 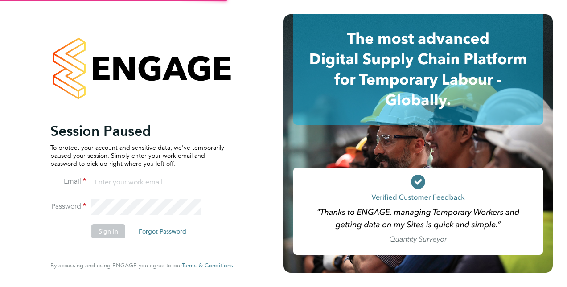 I want to click on span: Terms & Conditions, so click(x=207, y=265).